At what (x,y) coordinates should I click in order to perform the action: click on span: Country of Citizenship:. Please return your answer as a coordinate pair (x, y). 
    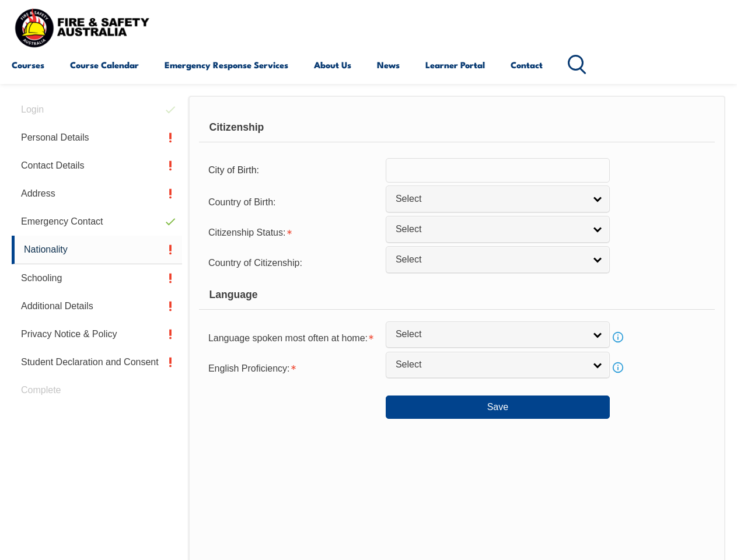
    Looking at the image, I should click on (255, 263).